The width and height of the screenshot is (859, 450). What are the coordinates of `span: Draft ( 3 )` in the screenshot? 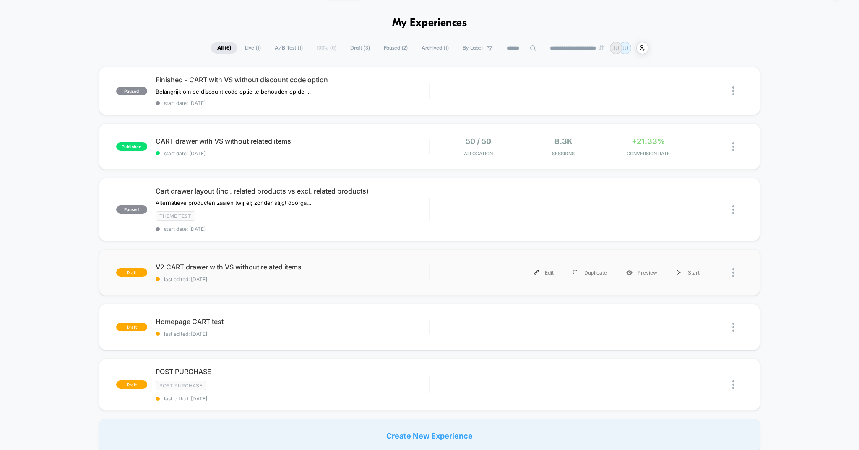 It's located at (360, 48).